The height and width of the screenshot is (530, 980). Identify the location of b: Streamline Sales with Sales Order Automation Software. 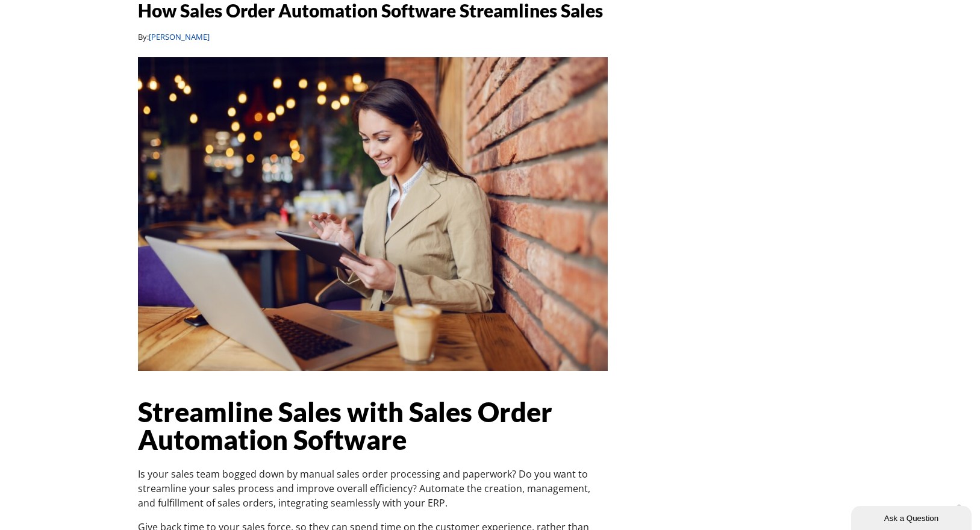
(345, 426).